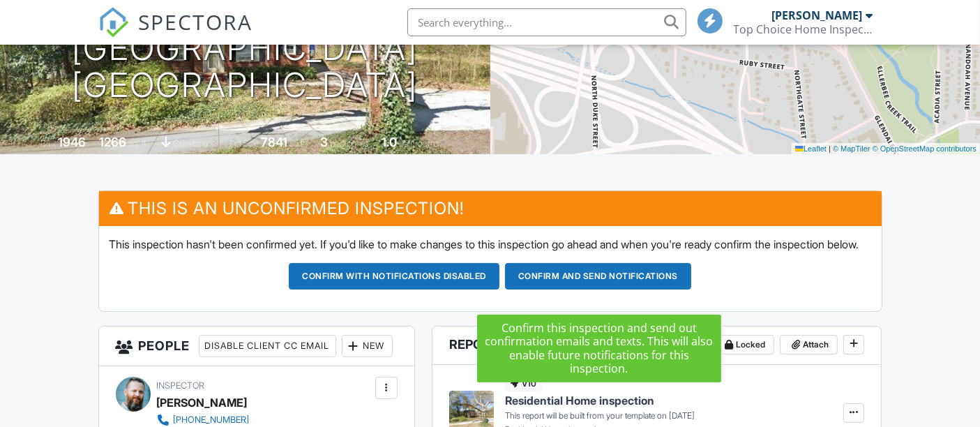 This screenshot has height=427, width=980. I want to click on input: Search everything..., so click(547, 22).